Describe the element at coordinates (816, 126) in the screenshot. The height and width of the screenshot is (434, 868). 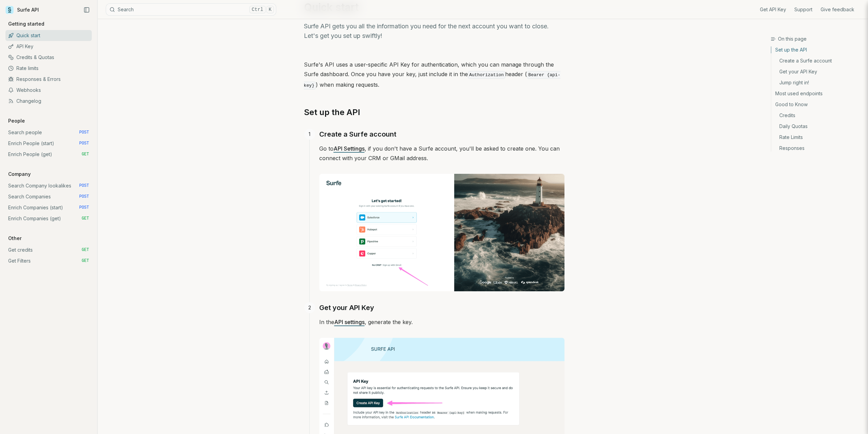
I see `a: Daily Quotas` at that location.